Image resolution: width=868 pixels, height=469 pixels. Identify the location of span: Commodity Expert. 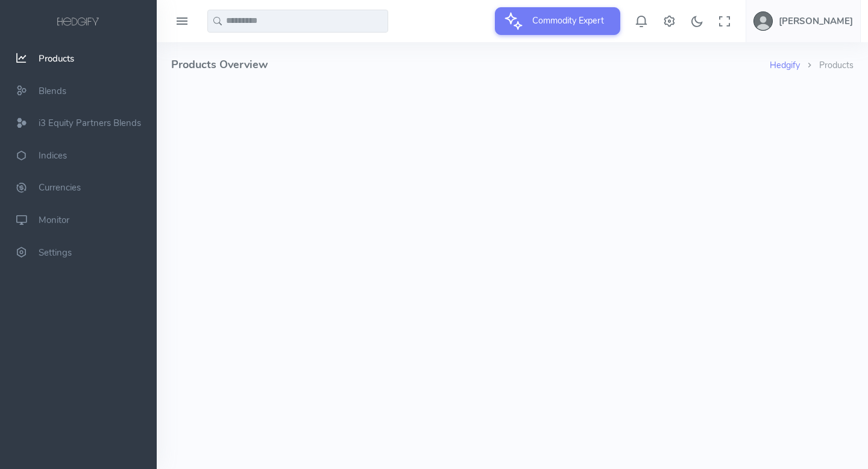
(568, 20).